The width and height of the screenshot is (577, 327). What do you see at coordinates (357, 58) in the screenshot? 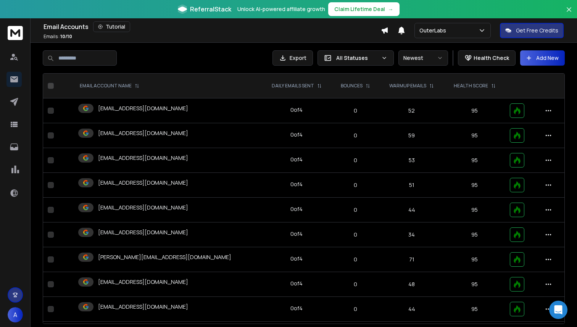
I see `p: All Statuses` at bounding box center [357, 58].